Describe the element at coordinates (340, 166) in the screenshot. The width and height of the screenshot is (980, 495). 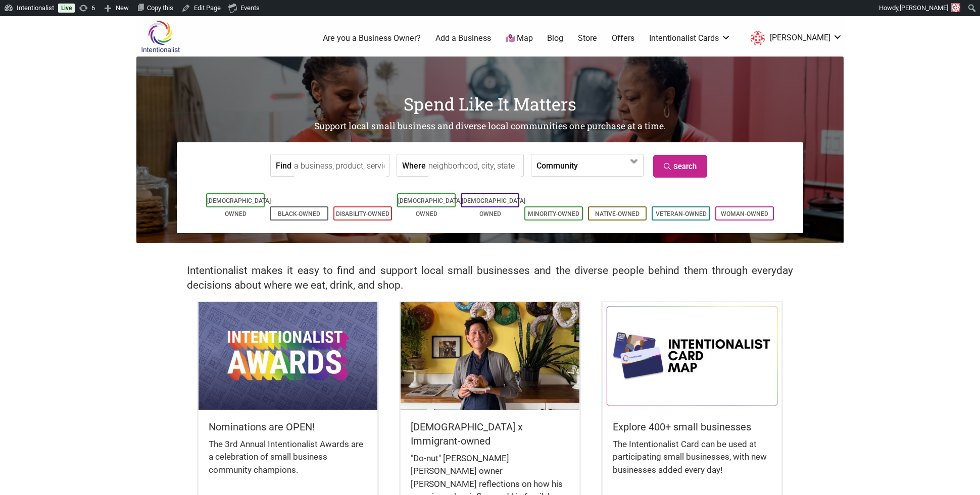
I see `input: a business, product, service` at that location.